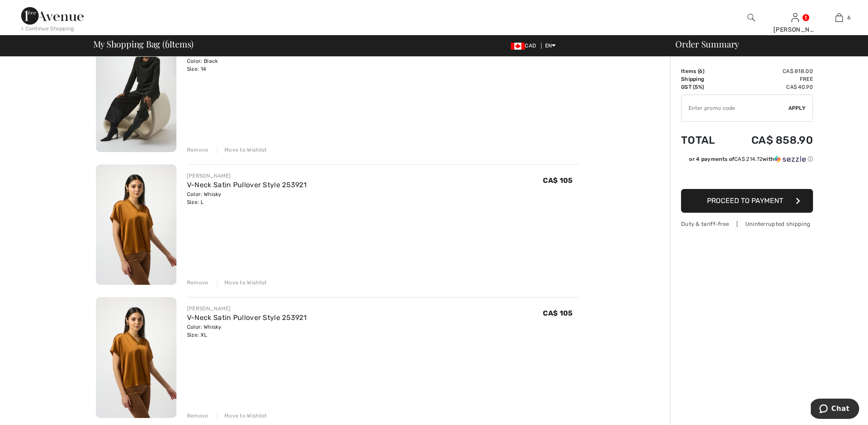 The width and height of the screenshot is (868, 425). Describe the element at coordinates (795, 17) in the screenshot. I see `a: Sign In` at that location.